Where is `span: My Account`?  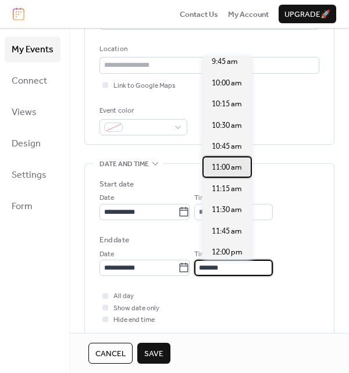 span: My Account is located at coordinates (248, 15).